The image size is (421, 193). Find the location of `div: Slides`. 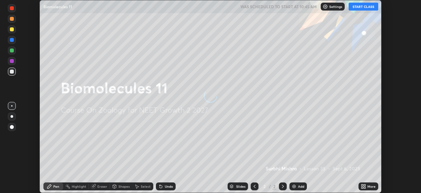

div: Slides is located at coordinates (241, 186).